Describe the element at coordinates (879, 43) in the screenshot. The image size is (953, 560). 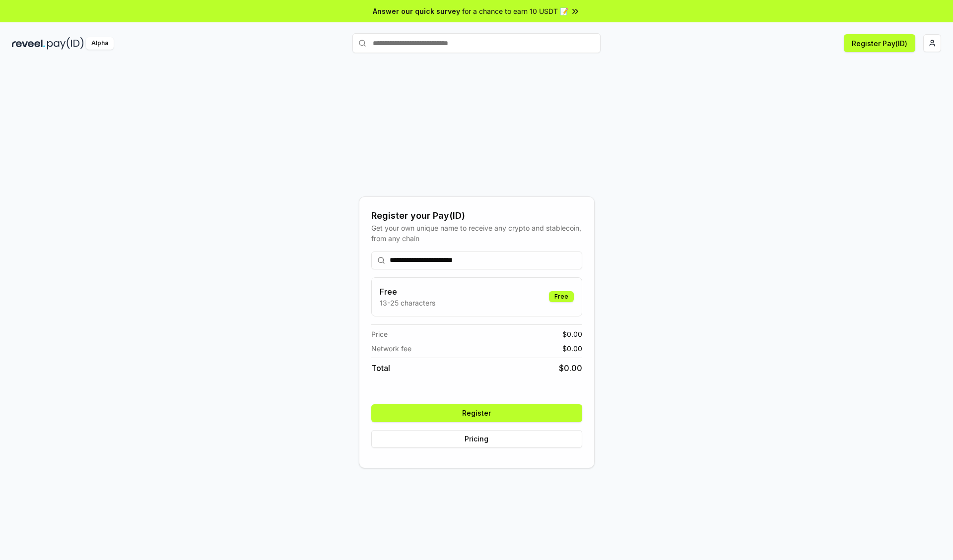
I see `button: Register Pay(ID)` at that location.